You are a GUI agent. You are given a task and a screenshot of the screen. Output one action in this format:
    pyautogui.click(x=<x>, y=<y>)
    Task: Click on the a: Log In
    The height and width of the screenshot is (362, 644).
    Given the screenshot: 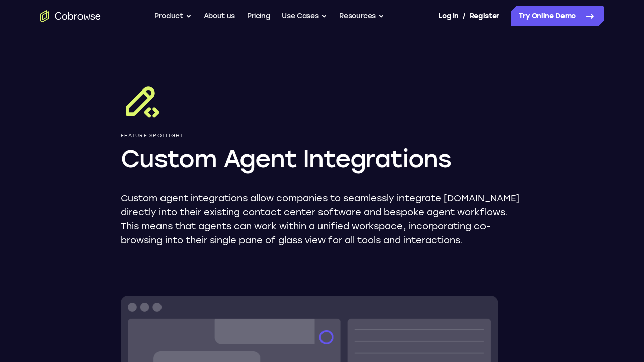 What is the action you would take?
    pyautogui.click(x=448, y=16)
    